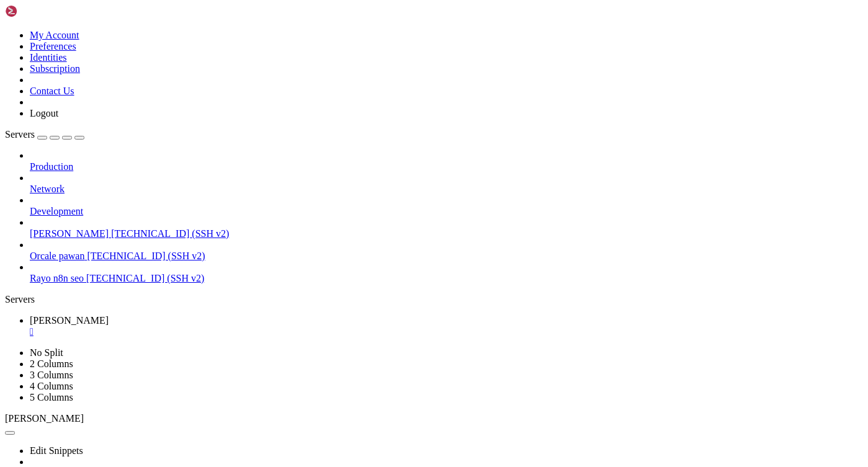 The image size is (868, 467). What do you see at coordinates (355, 103) in the screenshot?
I see `x-row: Usage of /: 49.7% of 28.02GB Users logged in: 0` at bounding box center [355, 103].